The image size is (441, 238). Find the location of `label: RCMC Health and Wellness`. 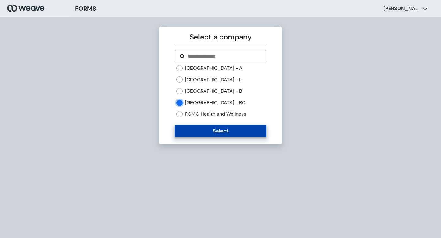

label: RCMC Health and Wellness is located at coordinates (216, 114).